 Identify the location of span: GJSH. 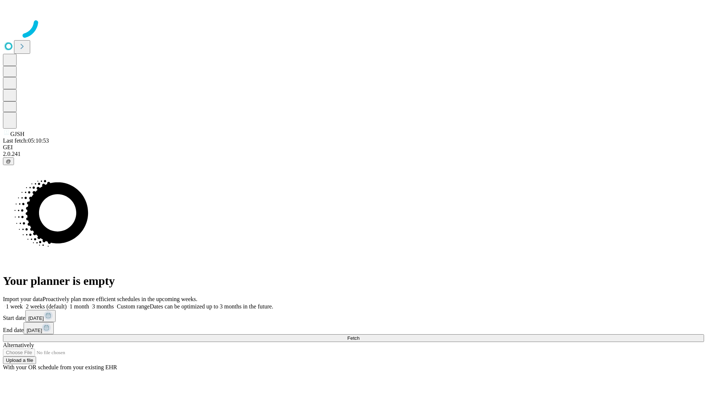
(17, 134).